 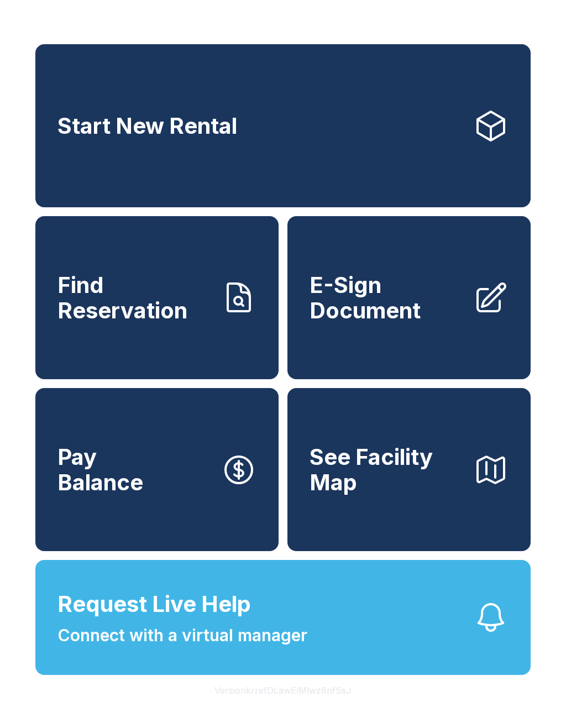 What do you see at coordinates (157, 297) in the screenshot?
I see `a: Find Reservation` at bounding box center [157, 297].